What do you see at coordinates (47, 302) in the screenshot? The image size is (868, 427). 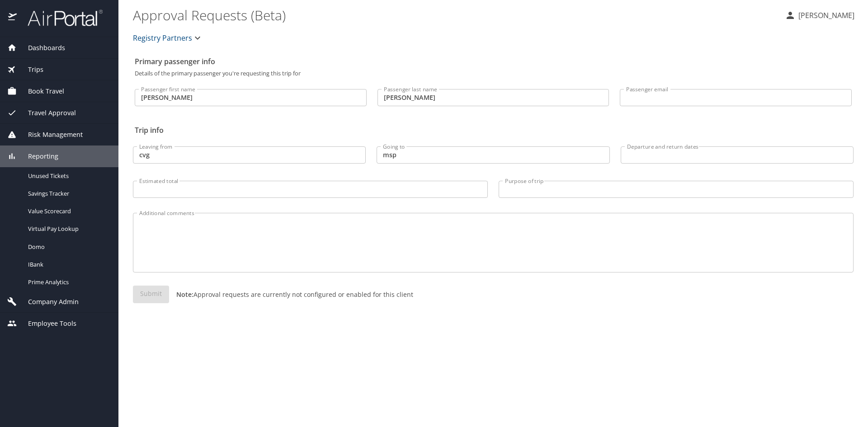 I see `span: Company Admin` at bounding box center [47, 302].